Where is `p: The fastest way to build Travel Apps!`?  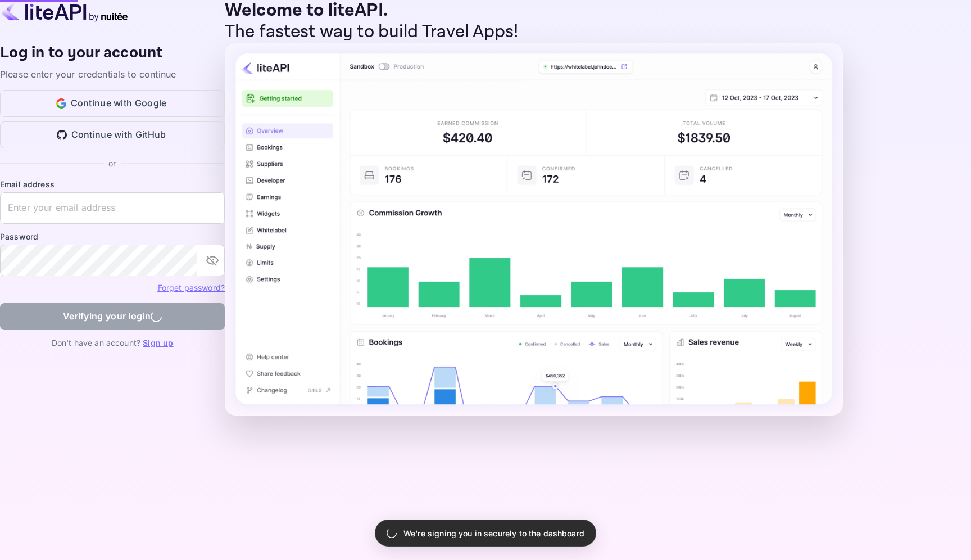
p: The fastest way to build Travel Apps! is located at coordinates (534, 32).